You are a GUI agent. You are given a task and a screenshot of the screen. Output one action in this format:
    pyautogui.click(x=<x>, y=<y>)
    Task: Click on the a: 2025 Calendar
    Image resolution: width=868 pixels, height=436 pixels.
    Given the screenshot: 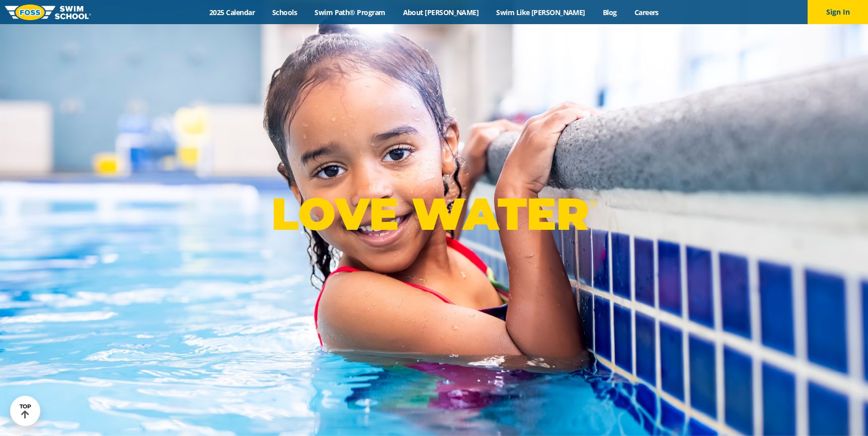 What is the action you would take?
    pyautogui.click(x=232, y=13)
    